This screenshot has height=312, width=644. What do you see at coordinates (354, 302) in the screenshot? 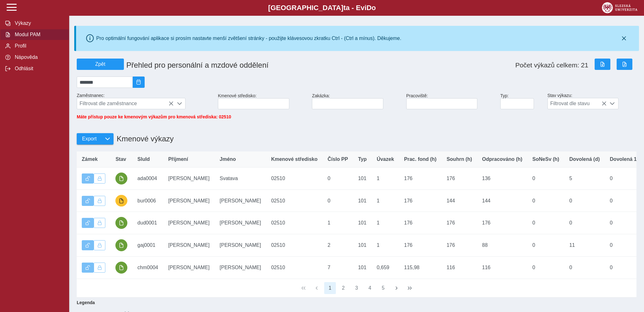
I see `b: Legenda` at bounding box center [354, 302].